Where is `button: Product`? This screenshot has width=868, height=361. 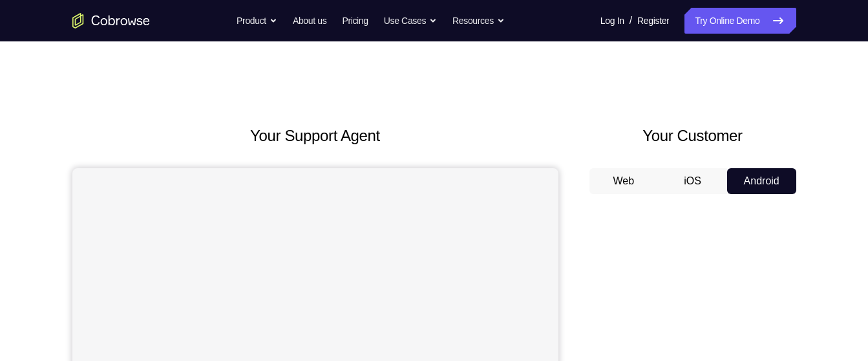 button: Product is located at coordinates (257, 21).